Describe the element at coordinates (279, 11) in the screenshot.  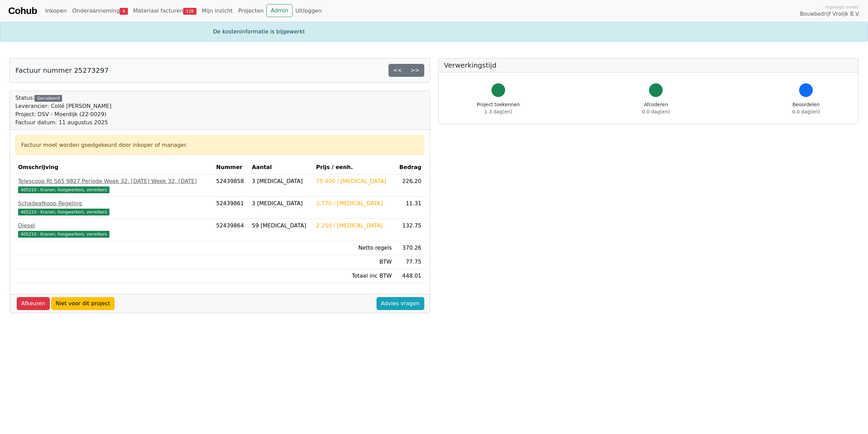
I see `a: Admin` at that location.